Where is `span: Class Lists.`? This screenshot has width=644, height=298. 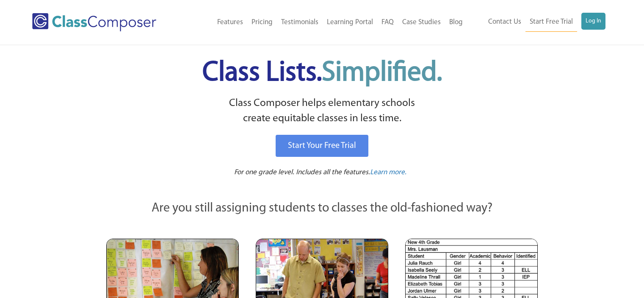 span: Class Lists. is located at coordinates (322, 73).